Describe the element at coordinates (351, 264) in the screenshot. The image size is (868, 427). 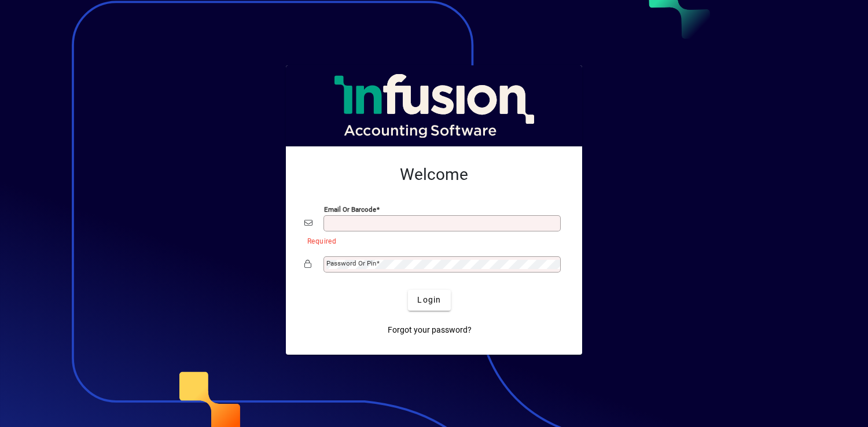
I see `mat-label: Password or Pin` at that location.